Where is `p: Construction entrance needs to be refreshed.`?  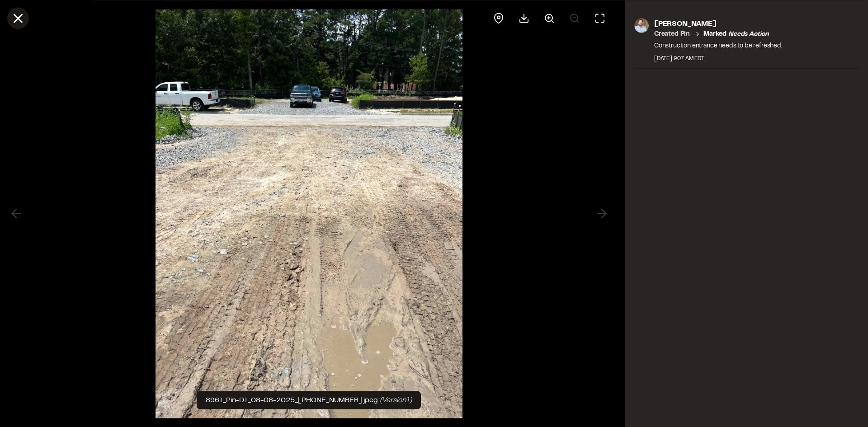 p: Construction entrance needs to be refreshed. is located at coordinates (718, 46).